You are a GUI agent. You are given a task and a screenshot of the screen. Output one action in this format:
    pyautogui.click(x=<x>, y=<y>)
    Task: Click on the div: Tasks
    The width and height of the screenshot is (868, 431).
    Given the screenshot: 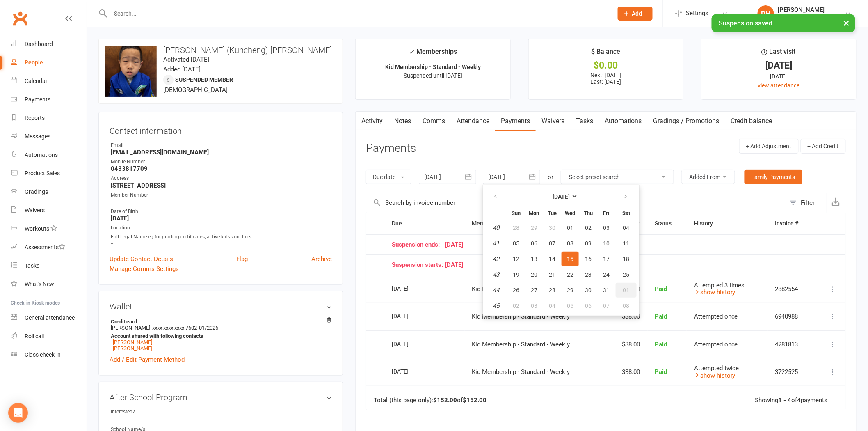 What is the action you would take?
    pyautogui.click(x=32, y=266)
    